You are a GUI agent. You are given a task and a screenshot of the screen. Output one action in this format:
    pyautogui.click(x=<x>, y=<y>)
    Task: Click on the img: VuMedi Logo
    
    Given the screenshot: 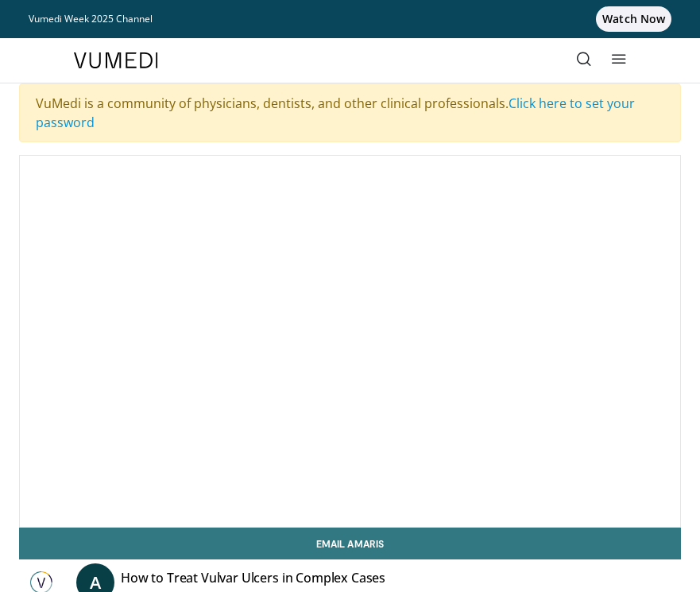 What is the action you would take?
    pyautogui.click(x=116, y=61)
    